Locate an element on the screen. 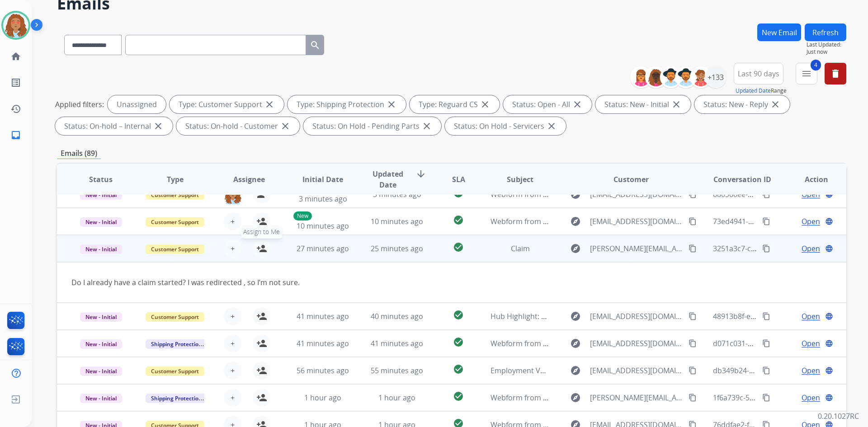 The width and height of the screenshot is (868, 427). mat-icon: inbox is located at coordinates (16, 135).